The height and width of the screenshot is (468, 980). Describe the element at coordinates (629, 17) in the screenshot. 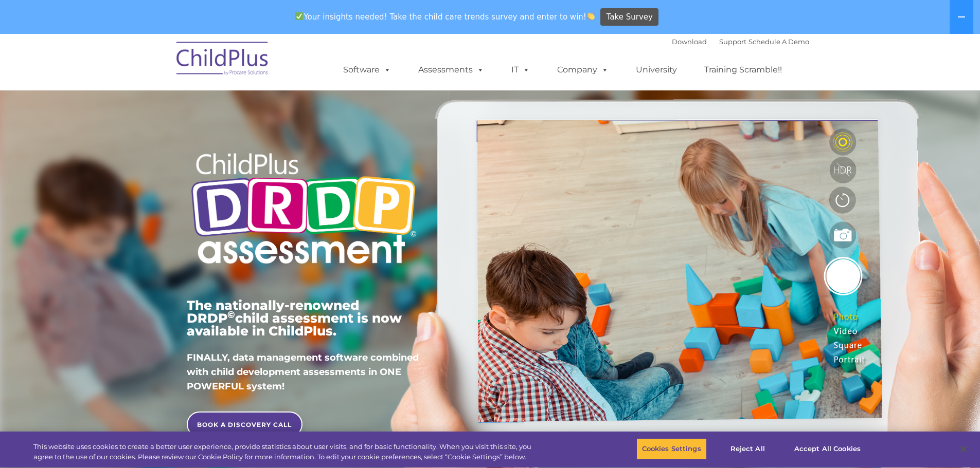

I see `a: Take Survey` at that location.